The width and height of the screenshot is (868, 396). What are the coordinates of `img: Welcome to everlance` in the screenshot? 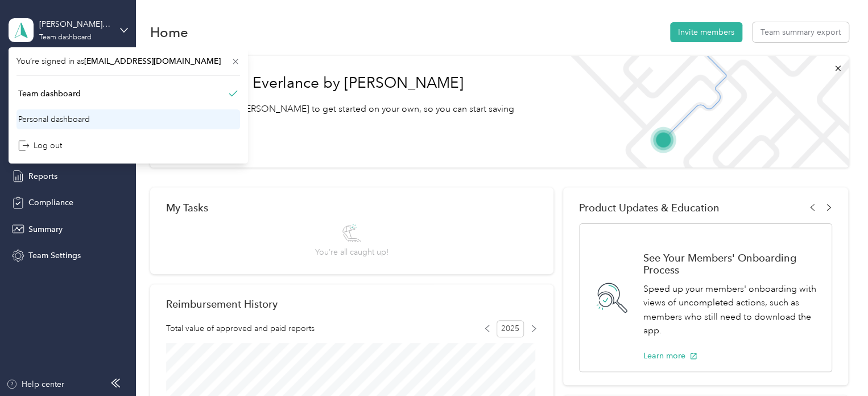 It's located at (704, 112).